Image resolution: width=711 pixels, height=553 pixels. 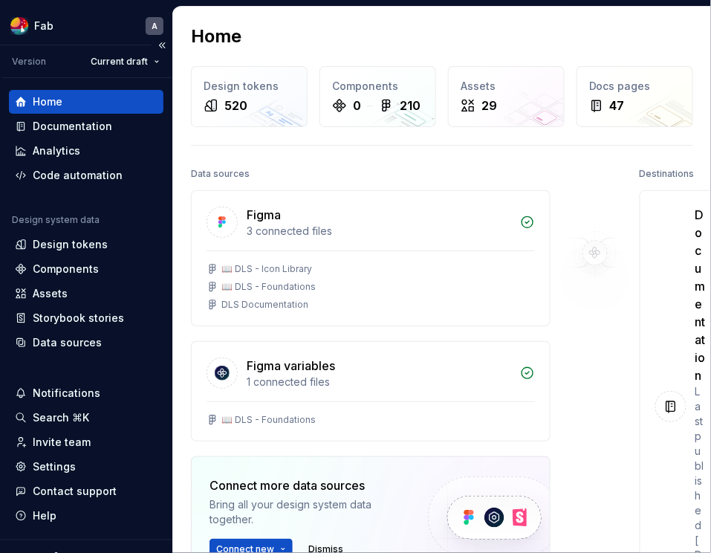 What do you see at coordinates (86, 175) in the screenshot?
I see `a: Code automation` at bounding box center [86, 175].